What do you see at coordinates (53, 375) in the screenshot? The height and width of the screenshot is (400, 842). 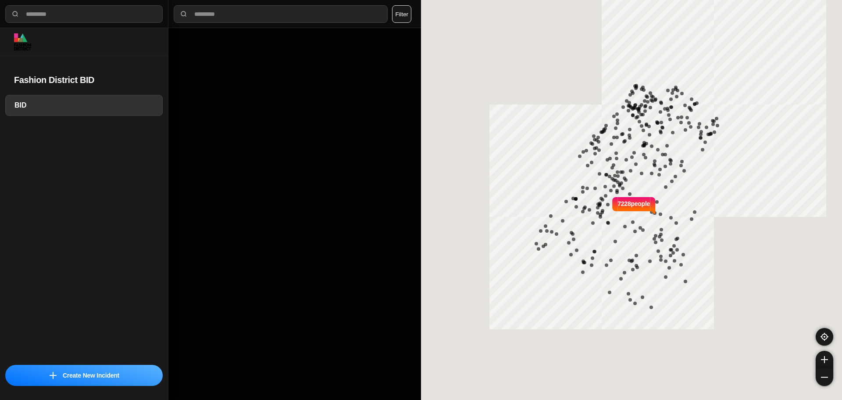 I see `img: icon` at bounding box center [53, 375].